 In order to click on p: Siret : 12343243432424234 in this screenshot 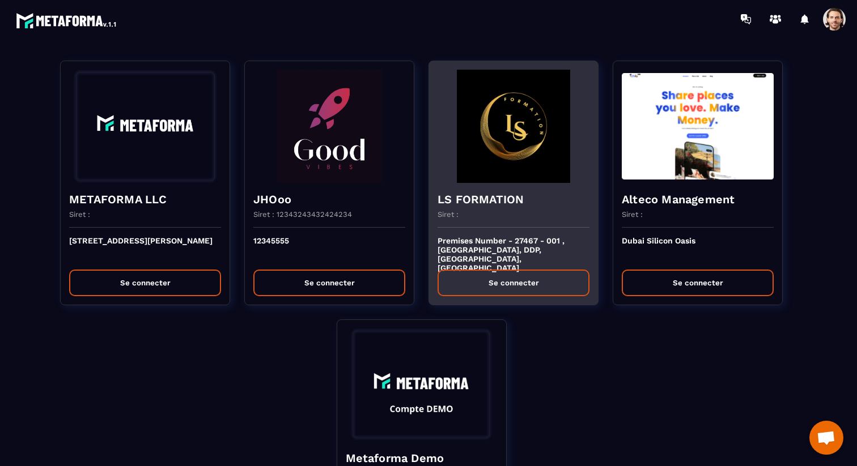, I will do `click(303, 214)`.